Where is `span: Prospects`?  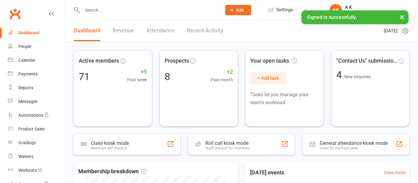
span: Prospects is located at coordinates (176, 61).